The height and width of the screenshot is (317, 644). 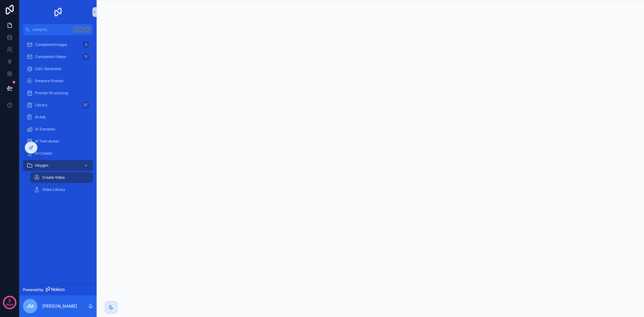 What do you see at coordinates (49, 69) in the screenshot?
I see `span: UGC Generator` at bounding box center [49, 69].